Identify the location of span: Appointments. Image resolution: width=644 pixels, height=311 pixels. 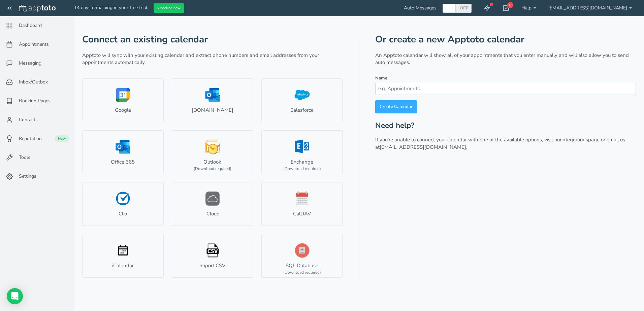
(34, 45).